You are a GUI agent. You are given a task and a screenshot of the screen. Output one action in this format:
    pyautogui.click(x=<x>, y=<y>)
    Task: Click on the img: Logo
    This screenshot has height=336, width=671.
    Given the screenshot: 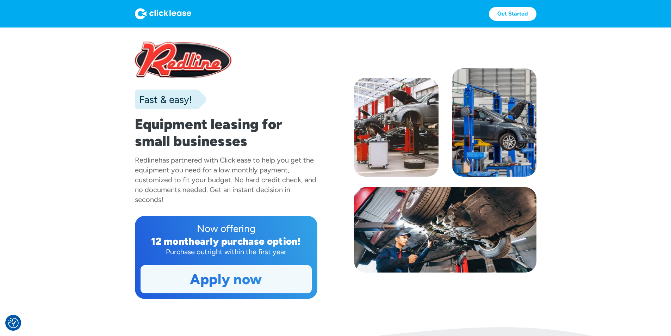 What is the action you would take?
    pyautogui.click(x=163, y=14)
    